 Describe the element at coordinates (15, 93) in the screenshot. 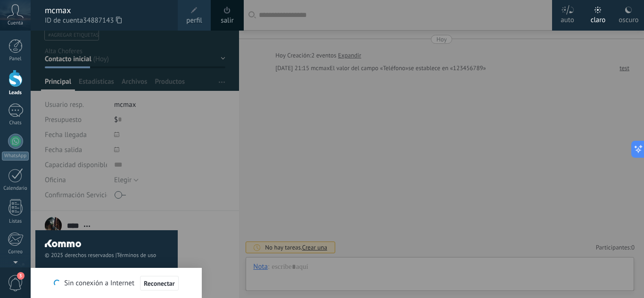

I see `div: Leads` at that location.